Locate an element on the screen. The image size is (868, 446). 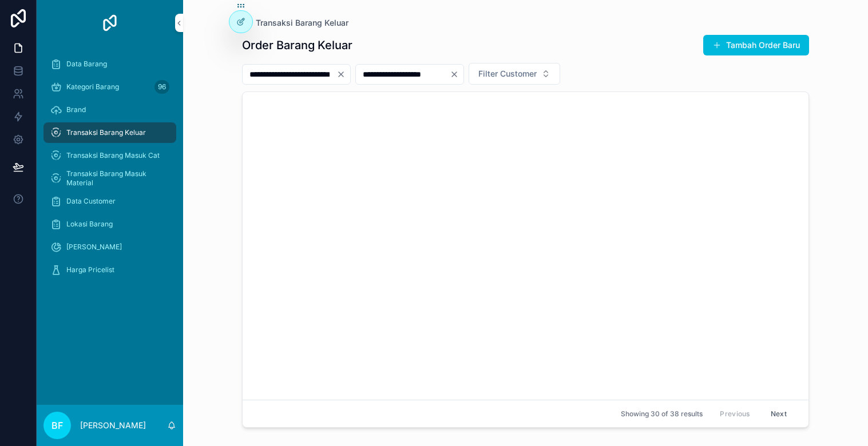
h1: Order Barang Keluar is located at coordinates (297, 45).